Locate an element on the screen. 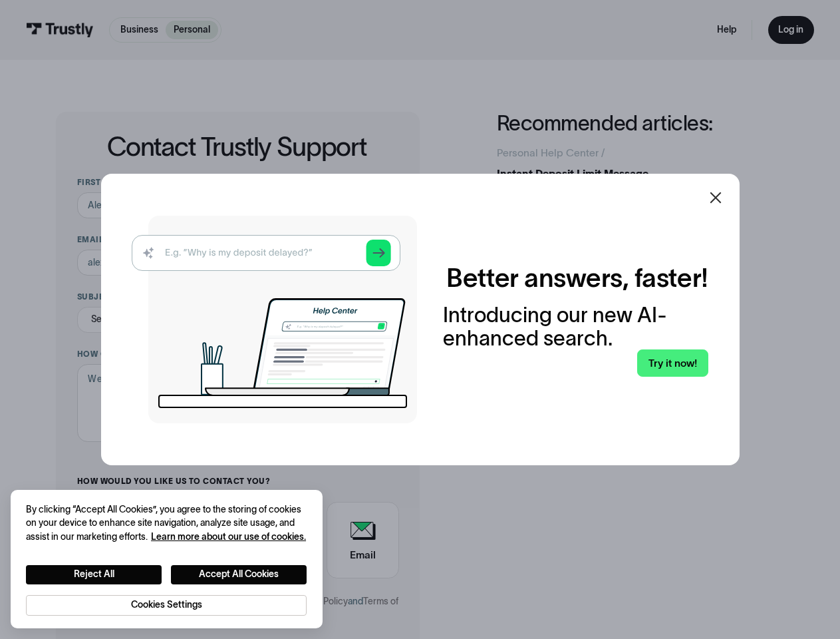 Image resolution: width=840 pixels, height=639 pixels. a: Try it now! is located at coordinates (672, 362).